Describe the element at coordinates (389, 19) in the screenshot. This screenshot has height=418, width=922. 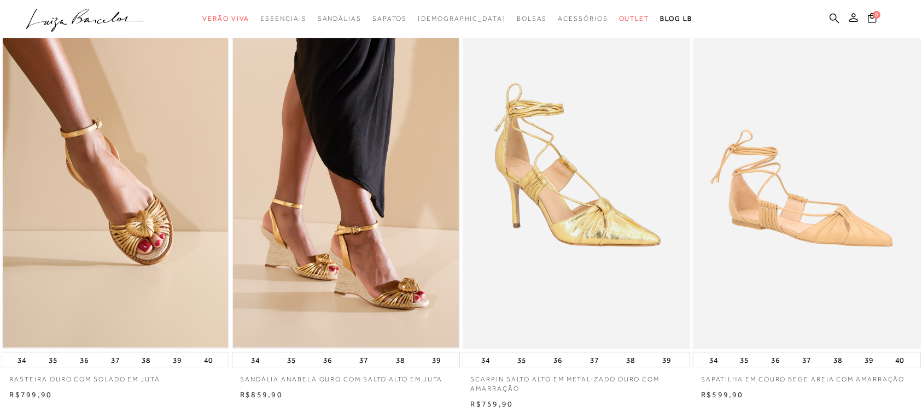
I see `span: Sapatos` at that location.